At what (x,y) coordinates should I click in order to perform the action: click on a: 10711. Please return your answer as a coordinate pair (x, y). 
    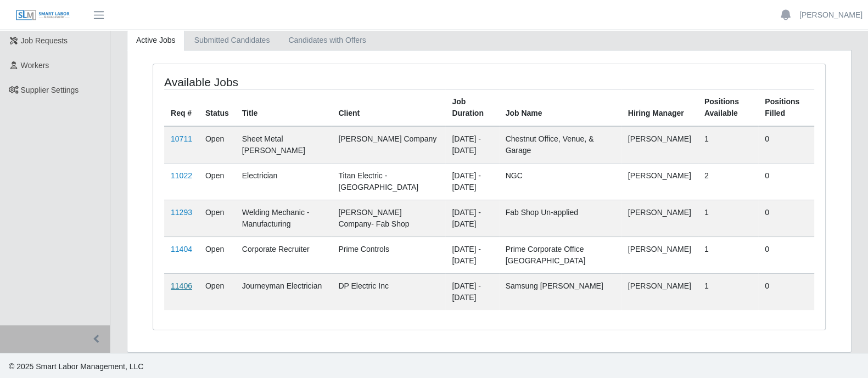
    Looking at the image, I should click on (181, 139).